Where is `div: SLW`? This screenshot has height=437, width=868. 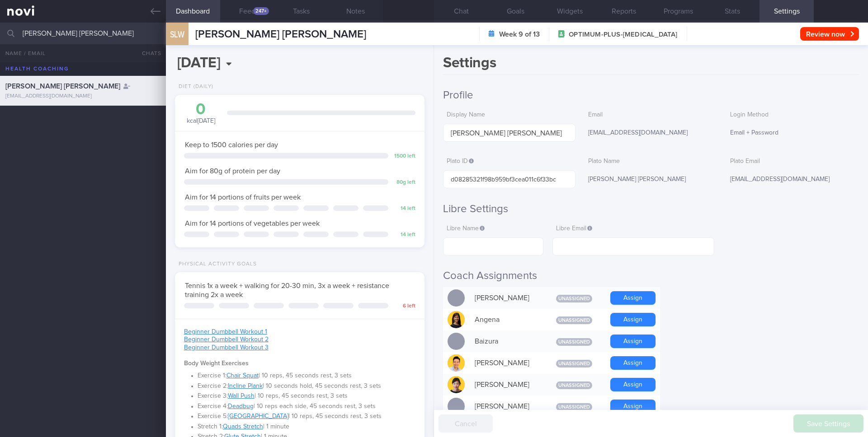 div: SLW is located at coordinates (177, 35).